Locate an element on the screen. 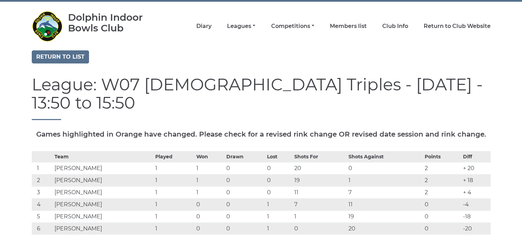 This screenshot has height=247, width=522. th: Lost is located at coordinates (279, 157).